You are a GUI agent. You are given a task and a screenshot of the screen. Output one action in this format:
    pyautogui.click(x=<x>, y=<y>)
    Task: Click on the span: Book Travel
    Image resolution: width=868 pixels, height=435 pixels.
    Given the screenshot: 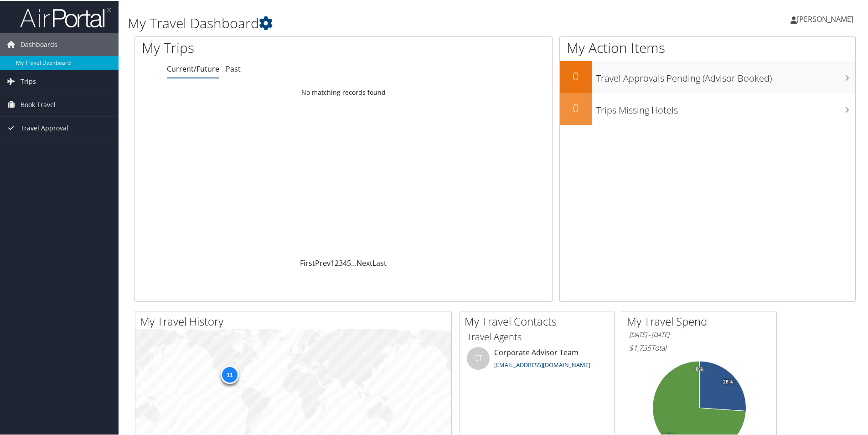 What is the action you would take?
    pyautogui.click(x=38, y=104)
    